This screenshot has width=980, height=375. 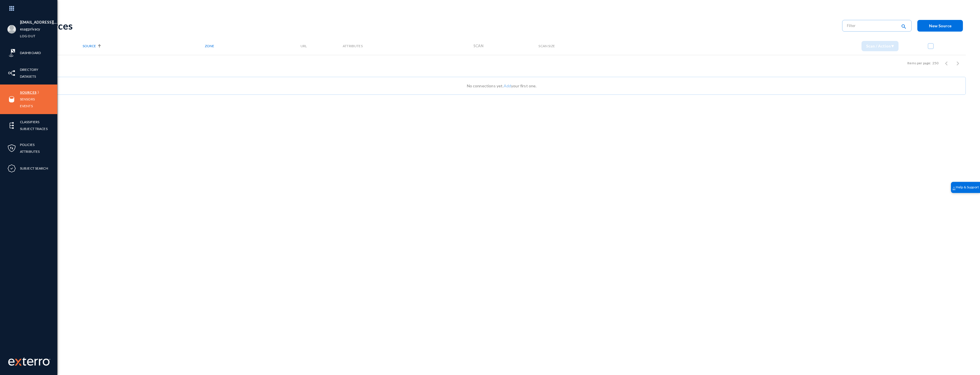 I want to click on a: Subject Traces, so click(x=34, y=129).